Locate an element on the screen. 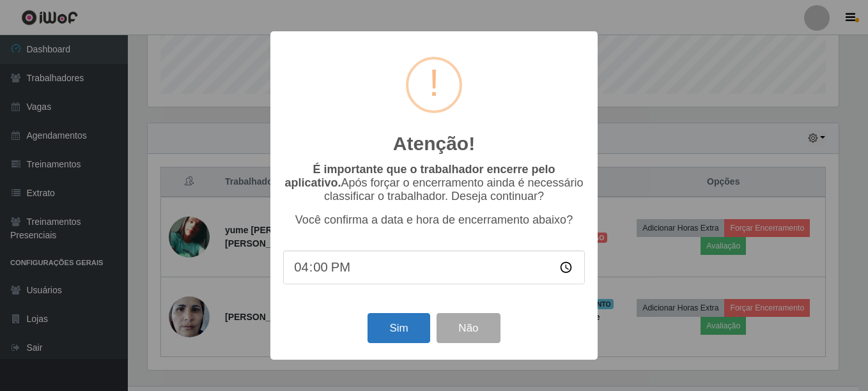 The width and height of the screenshot is (868, 391). h2: Atenção! is located at coordinates (434, 143).